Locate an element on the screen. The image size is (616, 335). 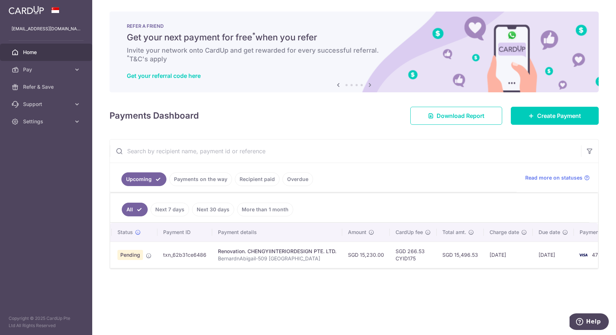
th: Payment details is located at coordinates (277, 232).